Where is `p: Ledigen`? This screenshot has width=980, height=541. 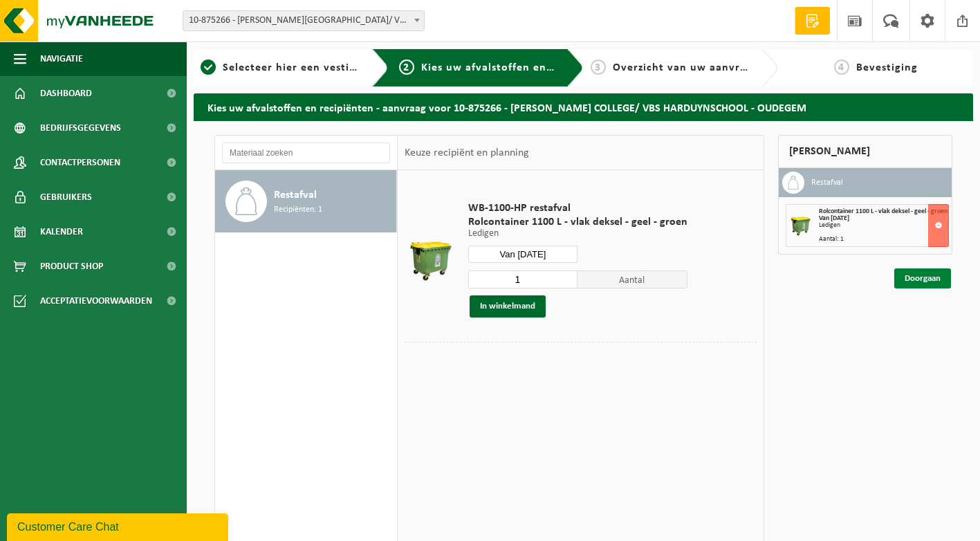
p: Ledigen is located at coordinates (578, 234).